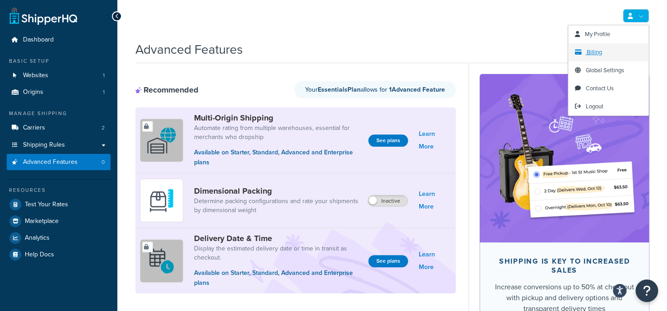  Describe the element at coordinates (605, 70) in the screenshot. I see `span: Global Settings` at that location.